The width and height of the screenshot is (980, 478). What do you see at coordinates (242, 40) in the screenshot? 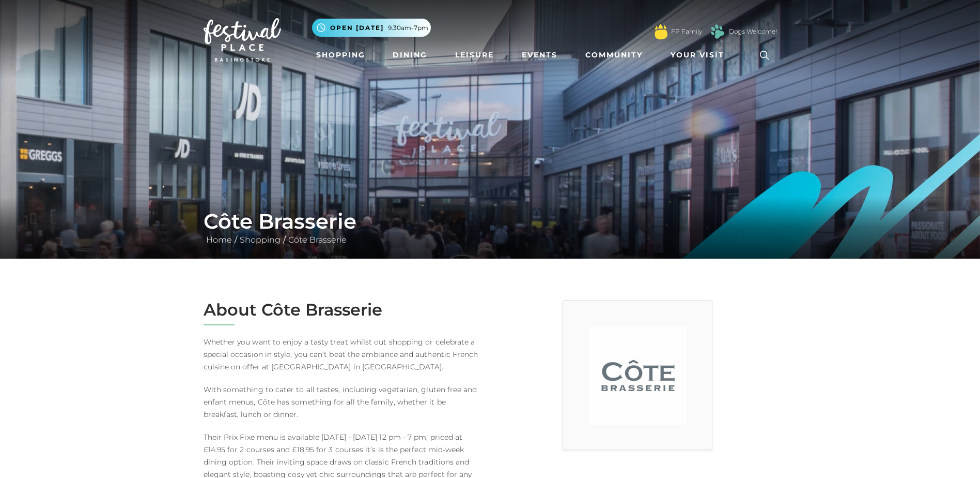
I see `img: Festival Place Logo` at bounding box center [242, 40].